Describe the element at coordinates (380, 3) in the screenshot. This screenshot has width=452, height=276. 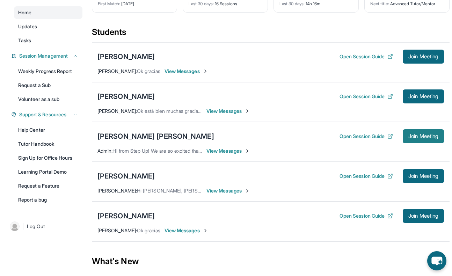
I see `span: Next title :` at that location.